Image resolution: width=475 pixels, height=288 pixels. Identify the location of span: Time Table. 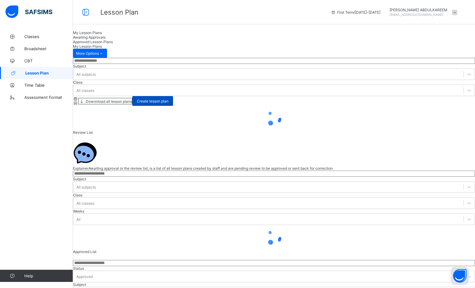
(49, 85).